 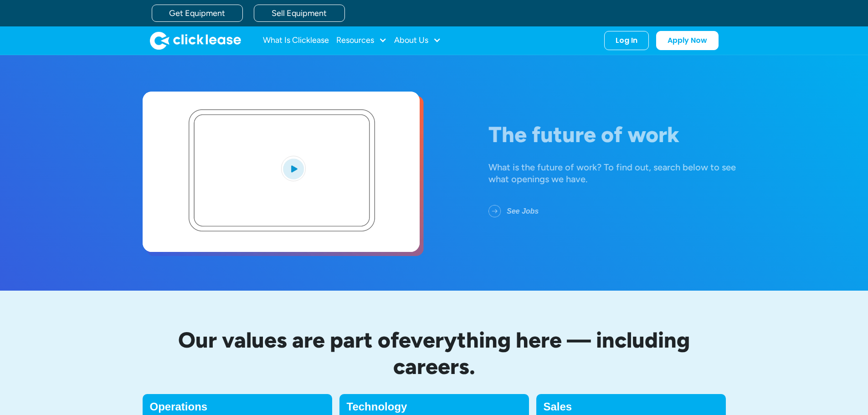 What do you see at coordinates (281, 172) in the screenshot?
I see `a: open lightbox` at bounding box center [281, 172].